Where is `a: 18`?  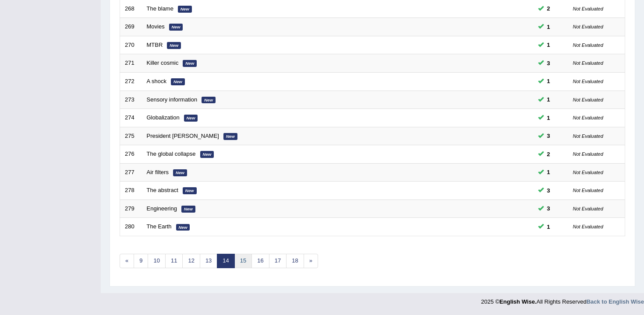 a: 18 is located at coordinates (295, 261).